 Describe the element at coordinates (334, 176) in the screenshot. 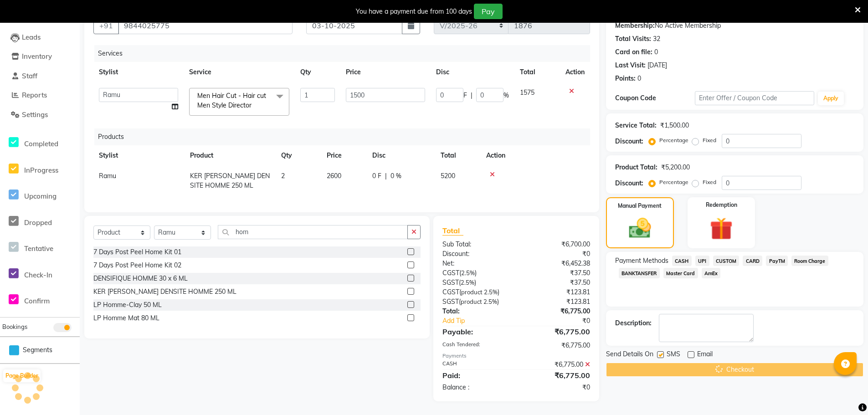

I see `span: 2600` at that location.